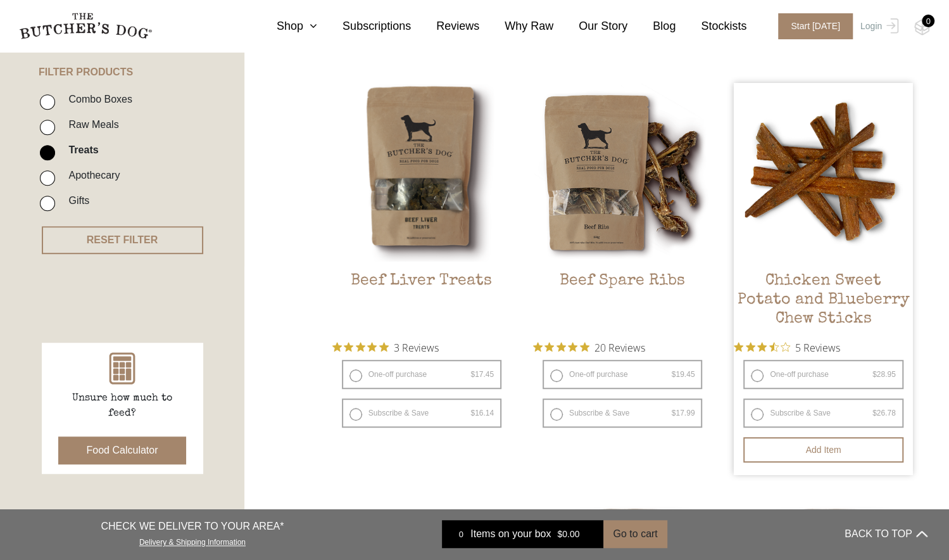 Image resolution: width=949 pixels, height=560 pixels. I want to click on a: Stockists, so click(711, 26).